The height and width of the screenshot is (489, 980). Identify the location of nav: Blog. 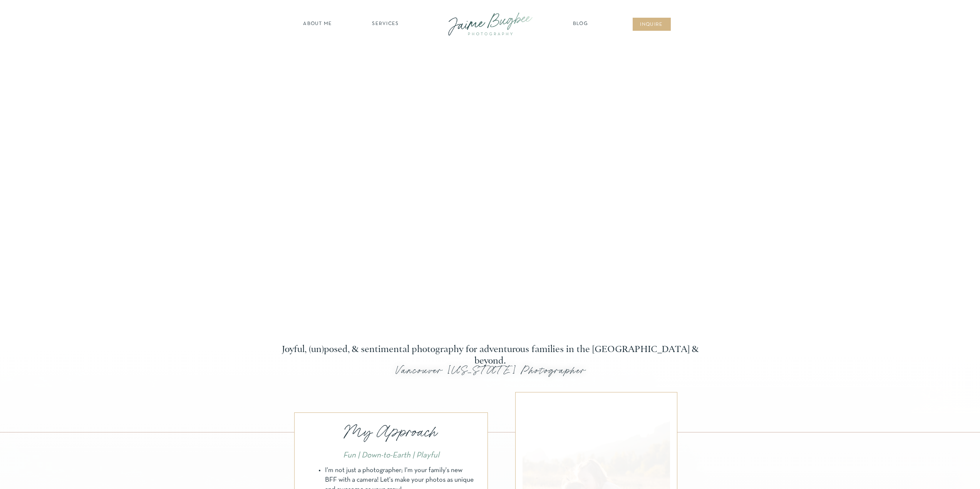
(581, 24).